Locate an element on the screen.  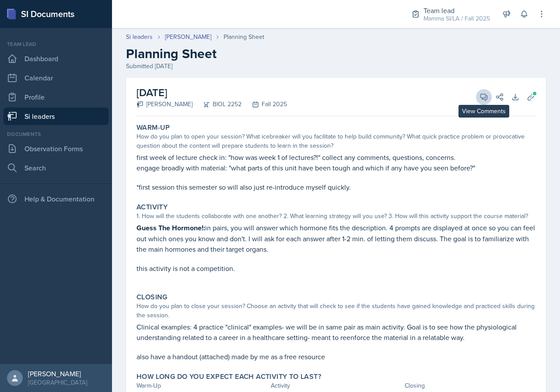
p: first week of lecture check in: "how was week 1 of lectures?!" collect any comments, questions, c... is located at coordinates (336, 157).